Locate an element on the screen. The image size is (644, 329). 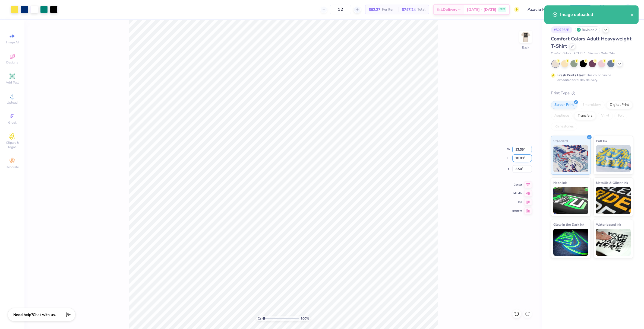
div: This color can be expedited for 5 day delivery. is located at coordinates (591, 77).